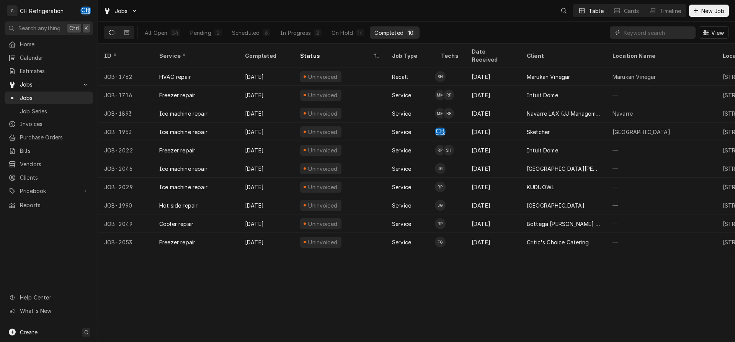  What do you see at coordinates (177, 242) in the screenshot?
I see `div: Freezer repair` at bounding box center [177, 242].